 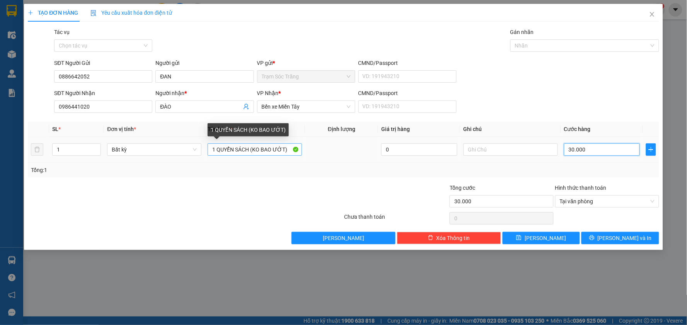 I want to click on button: plus, so click(x=651, y=150).